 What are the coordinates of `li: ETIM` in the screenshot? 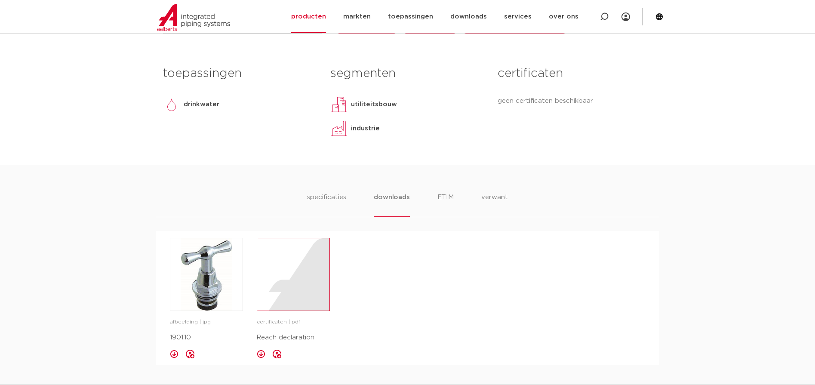 It's located at (446, 204).